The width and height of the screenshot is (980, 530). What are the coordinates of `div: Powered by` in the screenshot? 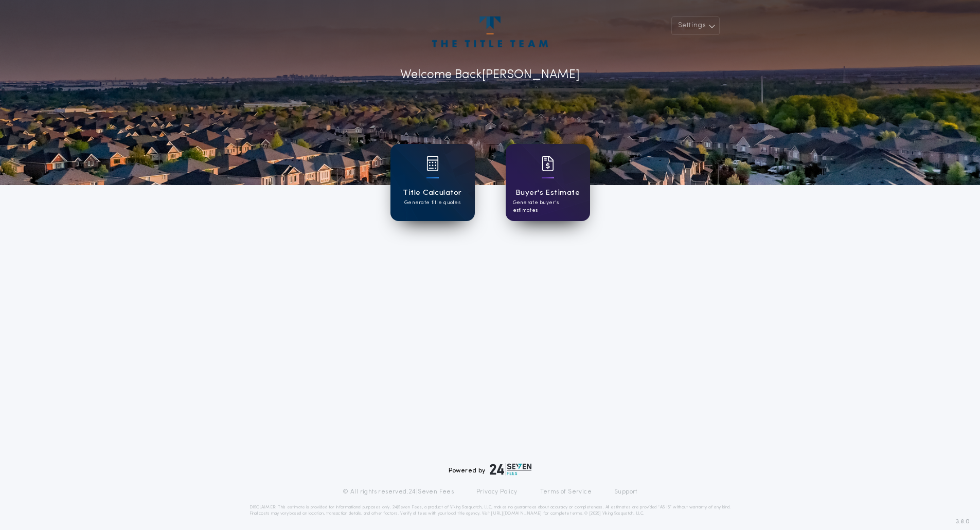 It's located at (490, 470).